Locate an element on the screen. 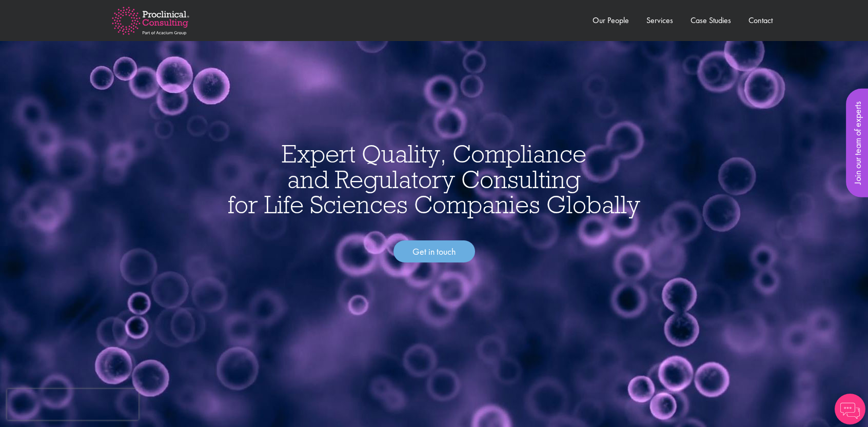  h1: Expert Quality, Compliance and Regulatory Consulting for Life Sciences Companies Globally is located at coordinates (434, 179).